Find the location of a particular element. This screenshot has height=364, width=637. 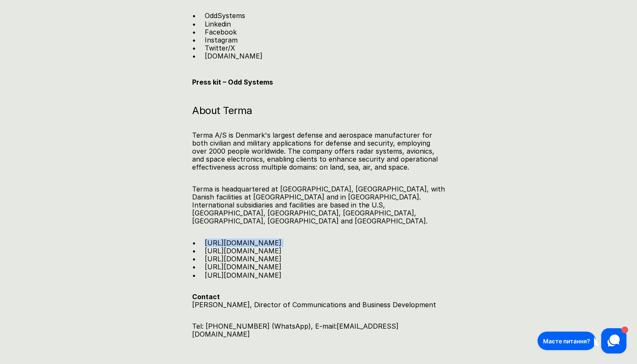

a: Linkedin is located at coordinates (218, 24).